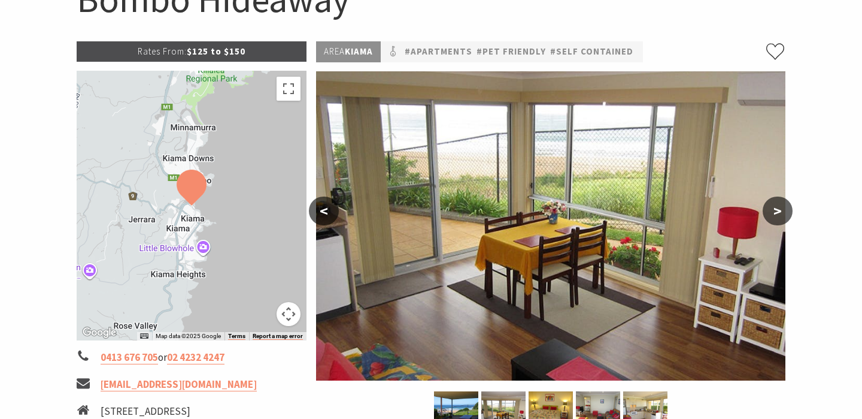 The width and height of the screenshot is (862, 419). I want to click on li: or, so click(192, 357).